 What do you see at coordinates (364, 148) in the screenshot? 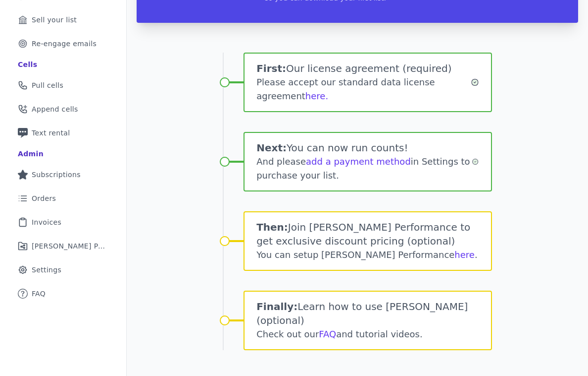
I see `h1: You can now run counts!` at bounding box center [364, 148].